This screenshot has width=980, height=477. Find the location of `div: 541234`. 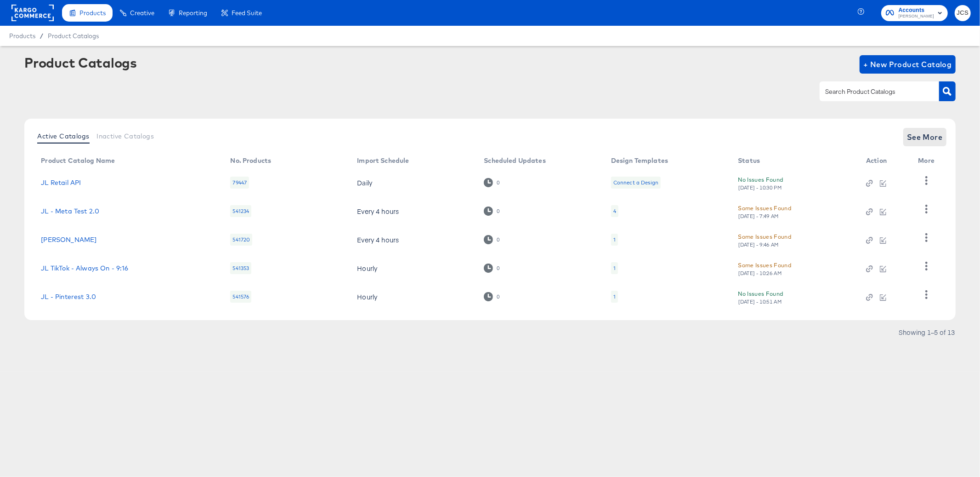

div: 541234 is located at coordinates (241, 211).